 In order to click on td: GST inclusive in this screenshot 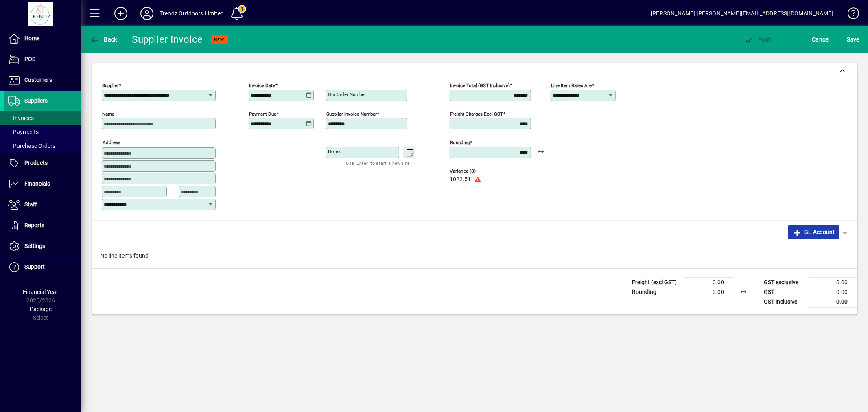, I will do `click(784, 302)`.